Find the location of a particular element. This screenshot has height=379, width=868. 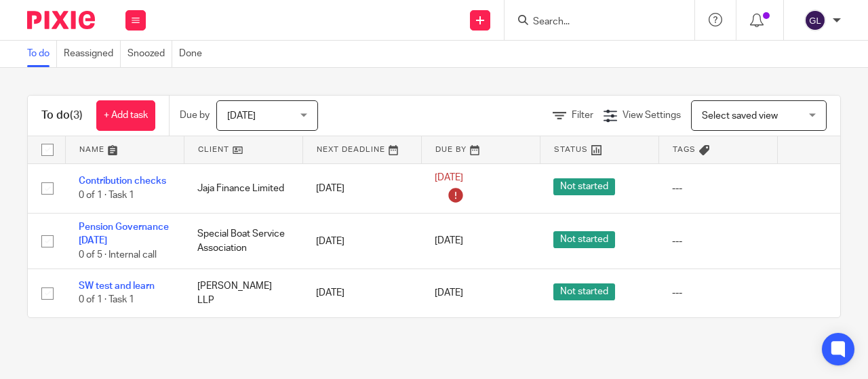

a: Contribution checks is located at coordinates (122, 181).